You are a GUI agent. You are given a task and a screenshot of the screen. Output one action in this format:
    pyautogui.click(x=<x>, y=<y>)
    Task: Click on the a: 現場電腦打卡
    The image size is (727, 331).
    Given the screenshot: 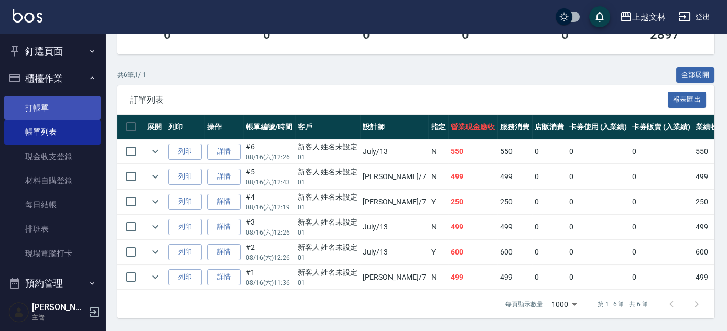 What is the action you would take?
    pyautogui.click(x=52, y=254)
    